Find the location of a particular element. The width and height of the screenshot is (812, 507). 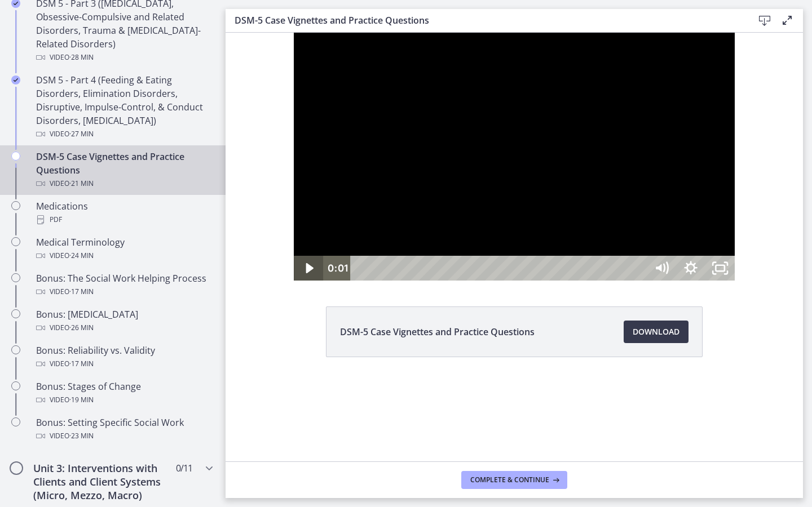

span: · 27 min is located at coordinates (81, 134).